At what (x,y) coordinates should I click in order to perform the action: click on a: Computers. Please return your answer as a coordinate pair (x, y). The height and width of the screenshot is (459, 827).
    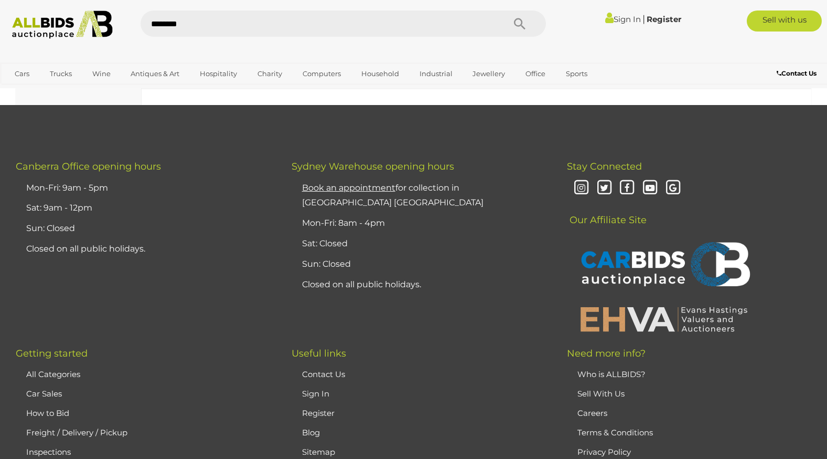
    Looking at the image, I should click on (322, 73).